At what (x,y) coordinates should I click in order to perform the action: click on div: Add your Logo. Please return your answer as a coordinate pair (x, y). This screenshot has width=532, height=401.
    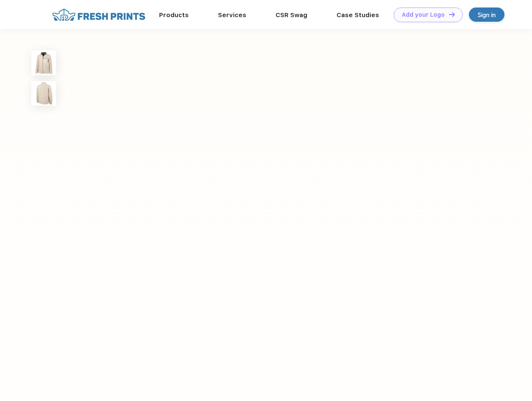
    Looking at the image, I should click on (423, 14).